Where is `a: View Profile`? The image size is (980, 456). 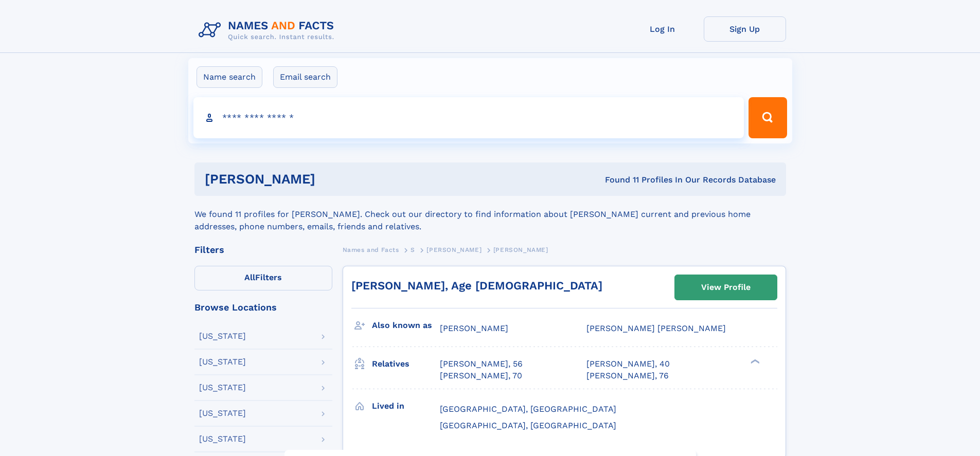 a: View Profile is located at coordinates (725, 287).